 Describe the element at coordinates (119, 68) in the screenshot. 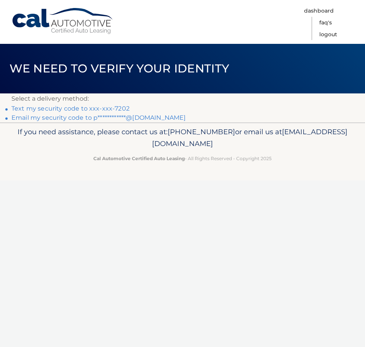

I see `span: We need to verify your identity` at that location.